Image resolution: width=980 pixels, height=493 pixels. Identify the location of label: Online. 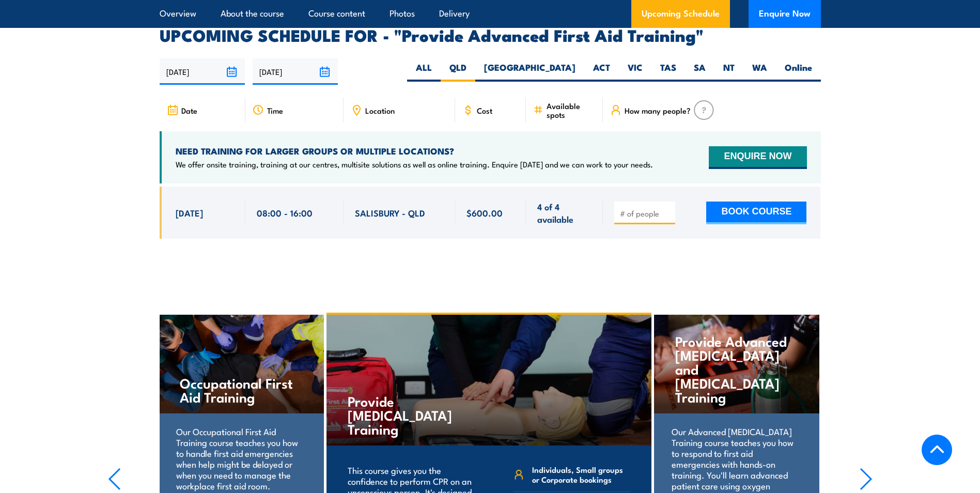
(798, 71).